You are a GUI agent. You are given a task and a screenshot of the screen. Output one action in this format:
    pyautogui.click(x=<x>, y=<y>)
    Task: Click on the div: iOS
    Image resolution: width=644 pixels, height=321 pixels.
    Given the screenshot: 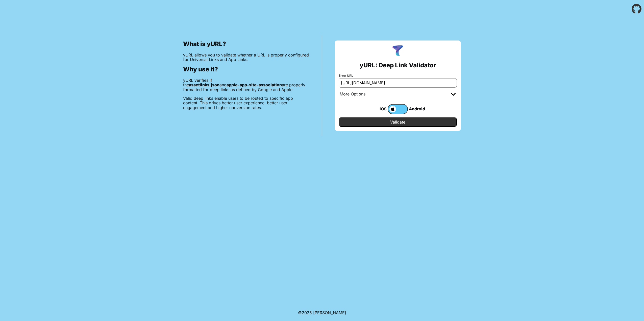 What is the action you would take?
    pyautogui.click(x=378, y=109)
    